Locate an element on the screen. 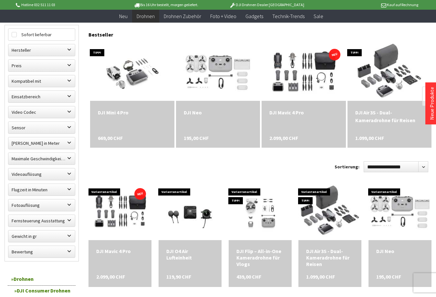 Image resolution: width=436 pixels, height=297 pixels. span: Technik-Trends is located at coordinates (289, 16).